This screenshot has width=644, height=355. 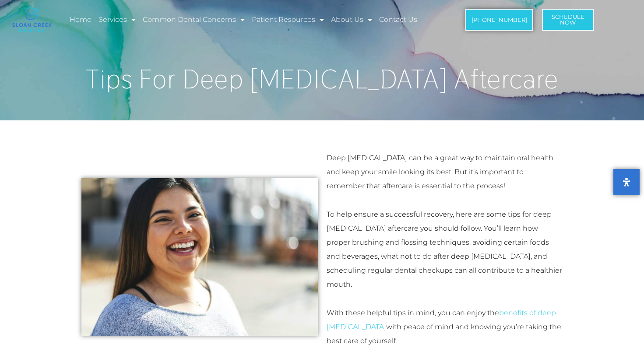 I want to click on a: Contact Us, so click(x=398, y=20).